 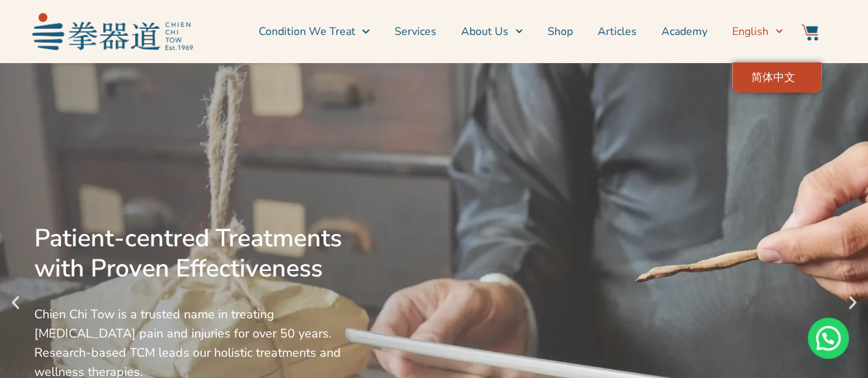 What do you see at coordinates (777, 77) in the screenshot?
I see `a: Switch to 简体中文` at bounding box center [777, 77].